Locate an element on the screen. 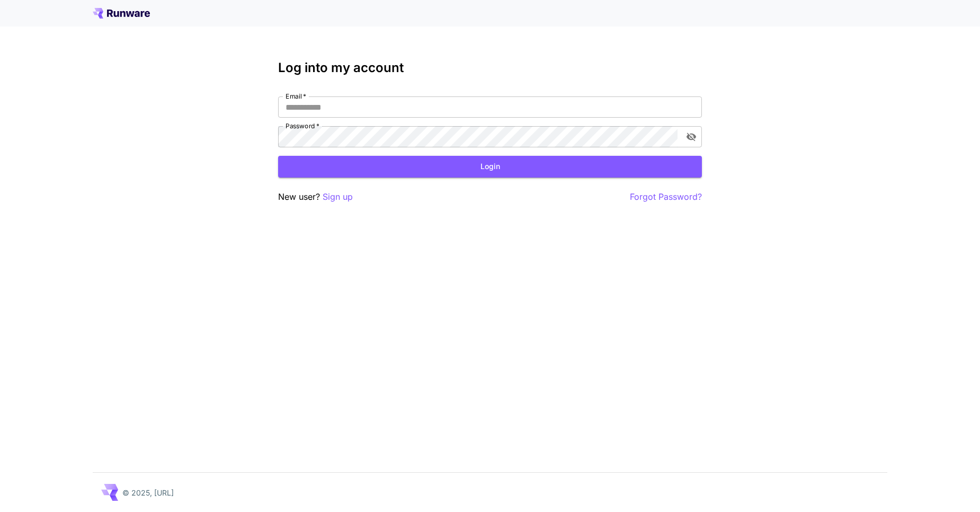 The image size is (980, 512). p: New user? is located at coordinates (315, 196).